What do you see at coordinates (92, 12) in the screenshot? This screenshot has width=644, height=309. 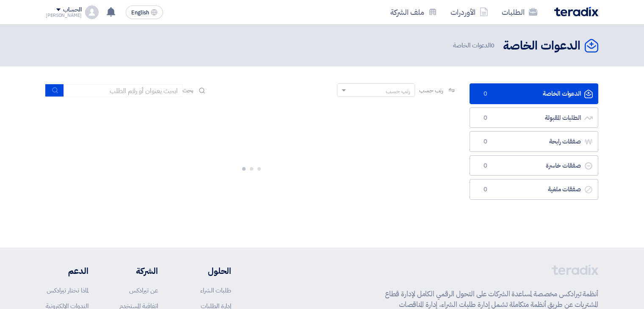 I see `img: profile_test.png` at bounding box center [92, 12].